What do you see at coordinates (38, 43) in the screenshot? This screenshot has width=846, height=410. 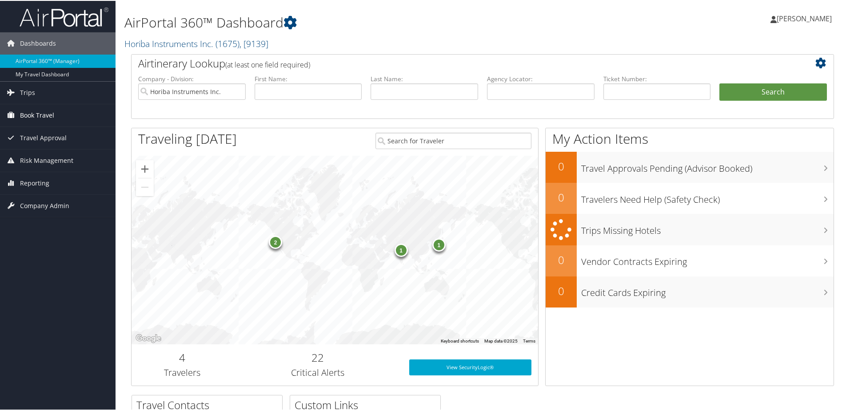 I see `span: Dashboards` at bounding box center [38, 43].